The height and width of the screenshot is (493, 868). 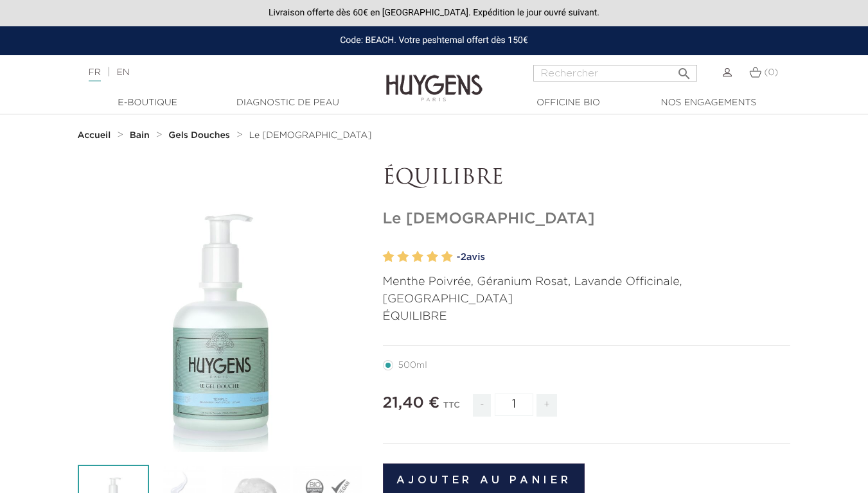 I want to click on a: EN, so click(x=123, y=72).